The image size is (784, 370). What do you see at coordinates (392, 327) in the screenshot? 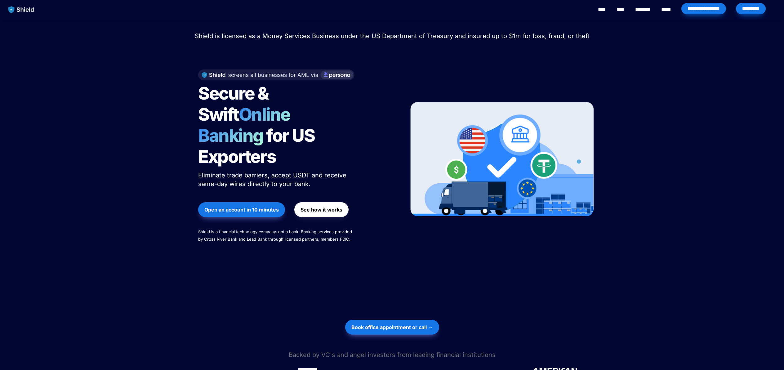
I see `a: Book office appointment or call →` at bounding box center [392, 327].